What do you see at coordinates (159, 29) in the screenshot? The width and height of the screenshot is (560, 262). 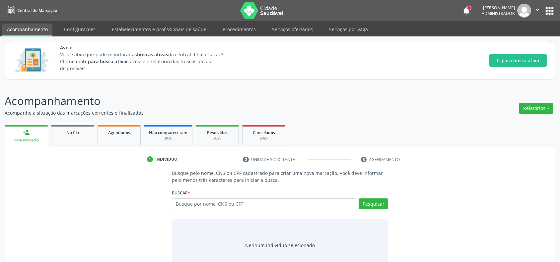 I see `a: Estabelecimentos e profissionais de saúde` at bounding box center [159, 29].